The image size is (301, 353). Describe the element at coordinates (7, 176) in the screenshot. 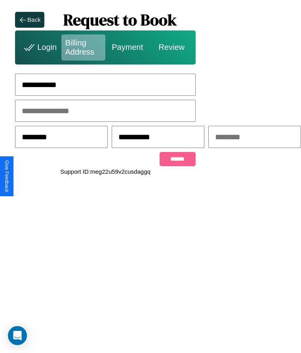

I see `div: Give Feedback` at that location.